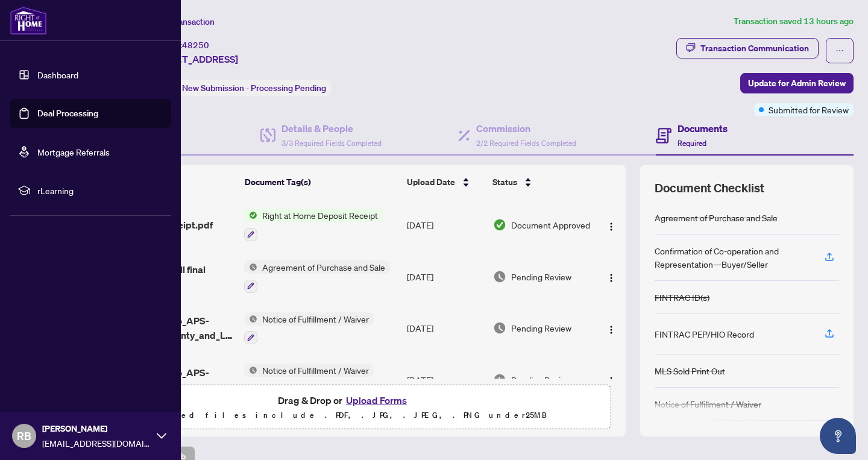 The image size is (868, 460). Describe the element at coordinates (551, 225) in the screenshot. I see `span: Document Approved` at that location.